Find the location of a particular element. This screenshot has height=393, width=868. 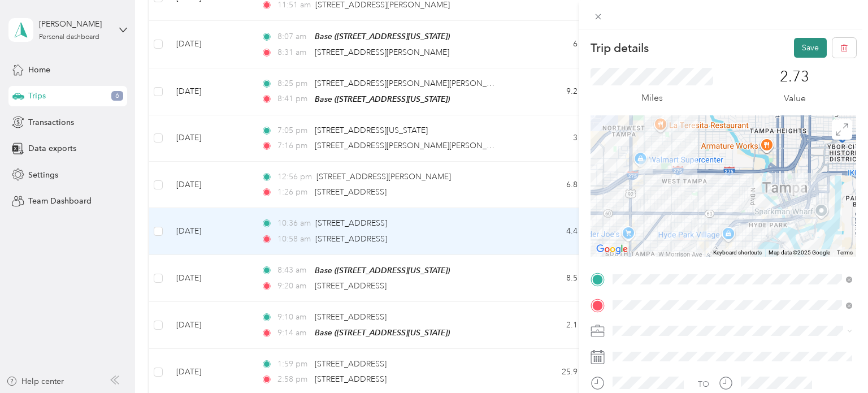

p: 2.73 is located at coordinates (795, 77).